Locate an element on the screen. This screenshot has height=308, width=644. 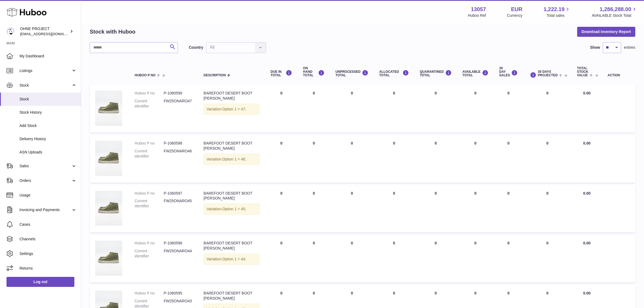
span: Usage is located at coordinates (48, 195).